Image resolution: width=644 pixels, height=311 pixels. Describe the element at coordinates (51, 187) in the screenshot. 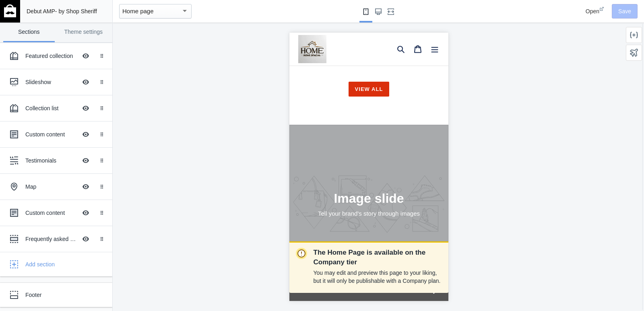

I see `div: Map` at that location.